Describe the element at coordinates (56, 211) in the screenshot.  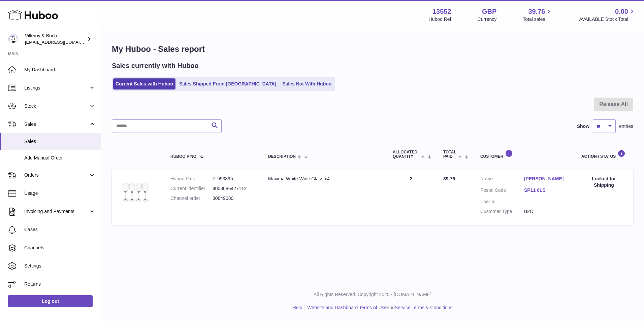
I see `span: Invoicing and Payments` at that location.